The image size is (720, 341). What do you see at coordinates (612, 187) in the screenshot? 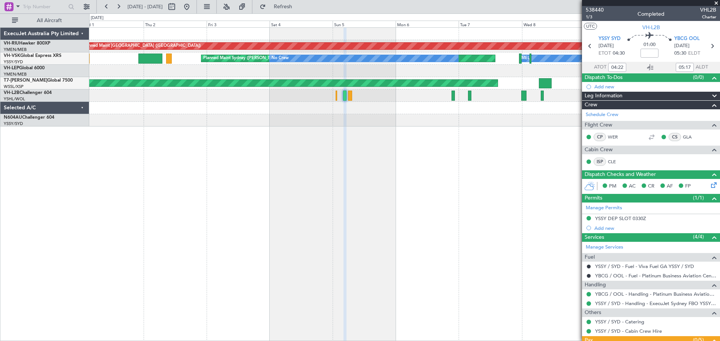
I see `span: PM` at bounding box center [612, 187].